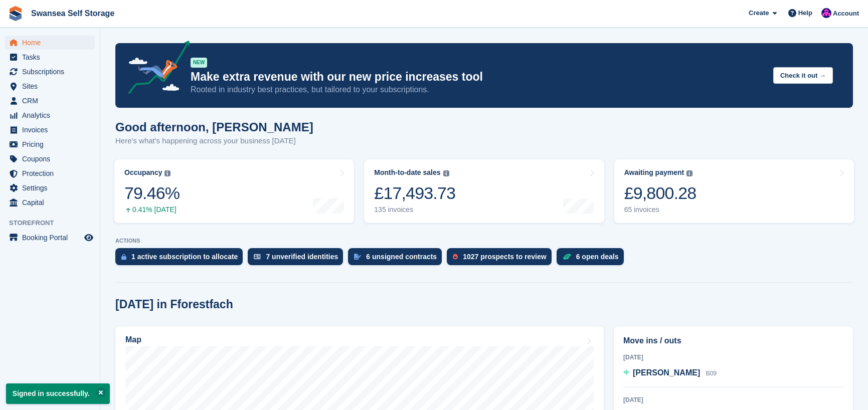 The width and height of the screenshot is (868, 410). I want to click on div: 1 active subscription to allocate, so click(184, 256).